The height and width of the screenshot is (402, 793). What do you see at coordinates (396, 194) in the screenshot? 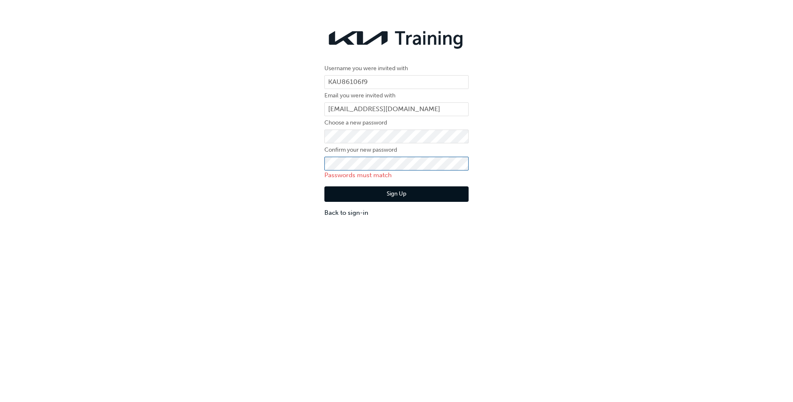
I see `button: Sign Up` at bounding box center [396, 194].